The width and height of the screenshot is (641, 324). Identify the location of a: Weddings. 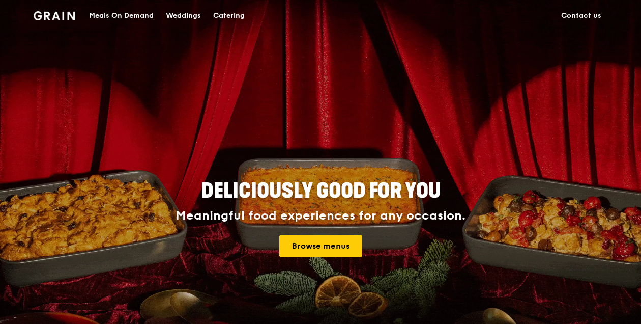
(183, 16).